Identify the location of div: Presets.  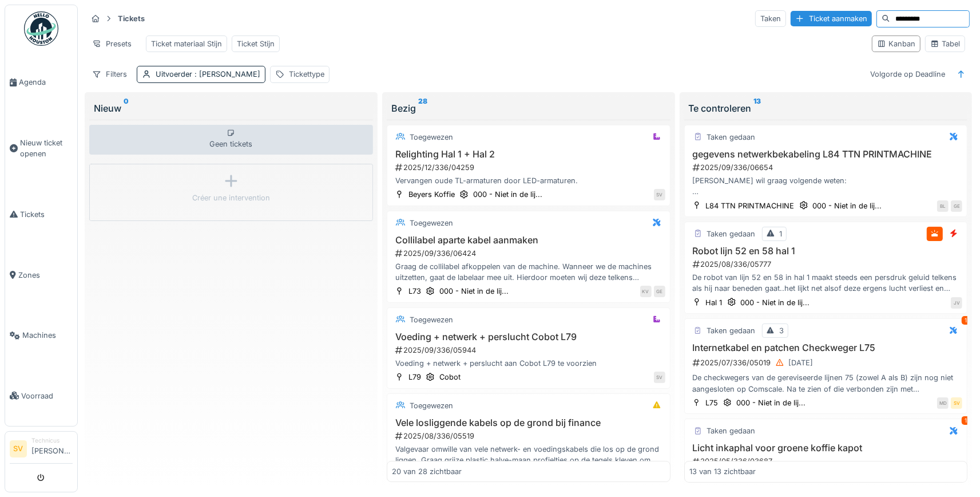
(112, 43).